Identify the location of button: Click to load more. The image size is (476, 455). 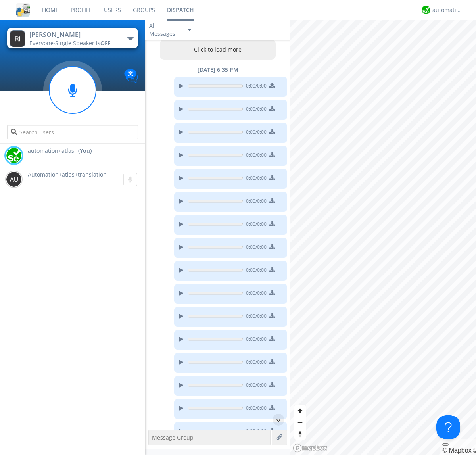
(218, 50).